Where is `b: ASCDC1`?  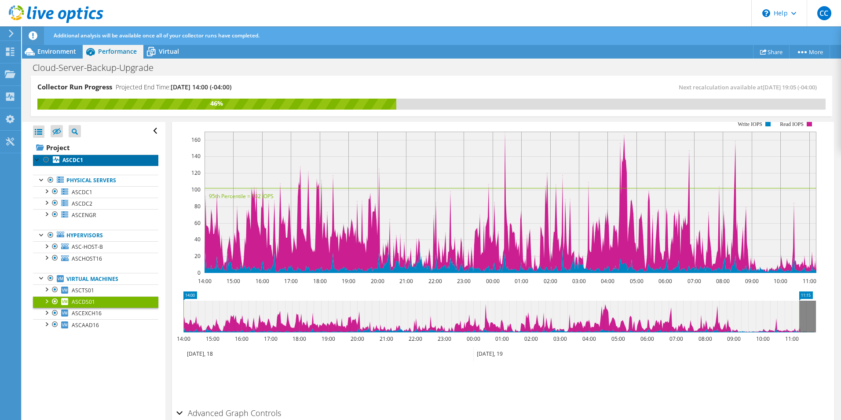
b: ASCDC1 is located at coordinates (73, 160).